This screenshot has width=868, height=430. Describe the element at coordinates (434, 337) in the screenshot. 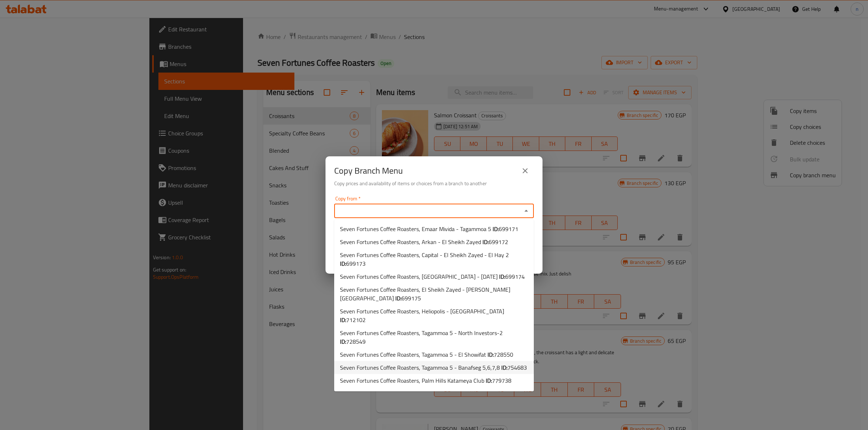

I see `span: Seven Fortunes Coffee Roasters, Tagammoa 5 - North Investors-2` at that location.